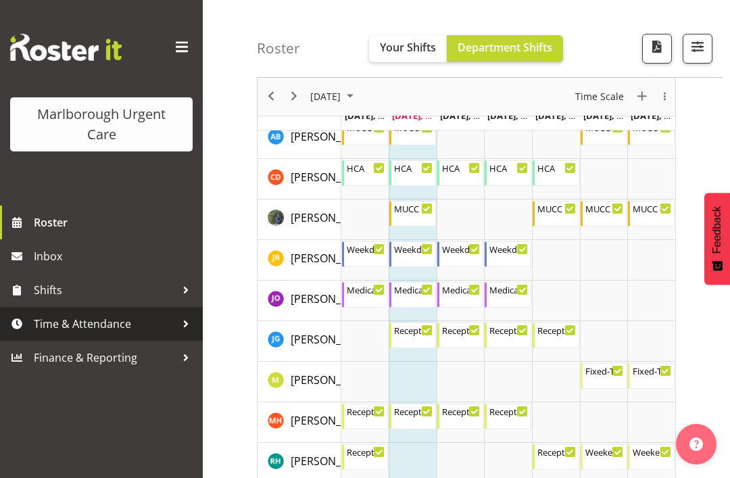 This screenshot has width=730, height=478. What do you see at coordinates (271, 97) in the screenshot?
I see `div: previous period` at bounding box center [271, 97].